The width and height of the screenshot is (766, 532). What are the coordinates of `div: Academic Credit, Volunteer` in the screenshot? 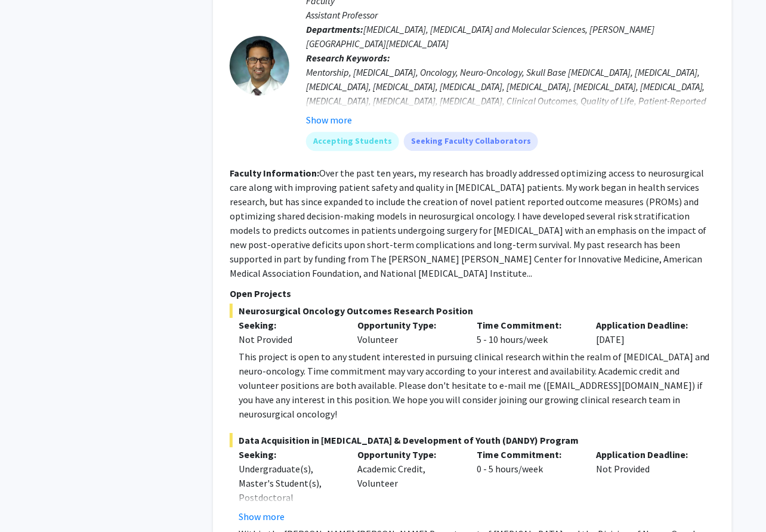 It's located at (409, 485).